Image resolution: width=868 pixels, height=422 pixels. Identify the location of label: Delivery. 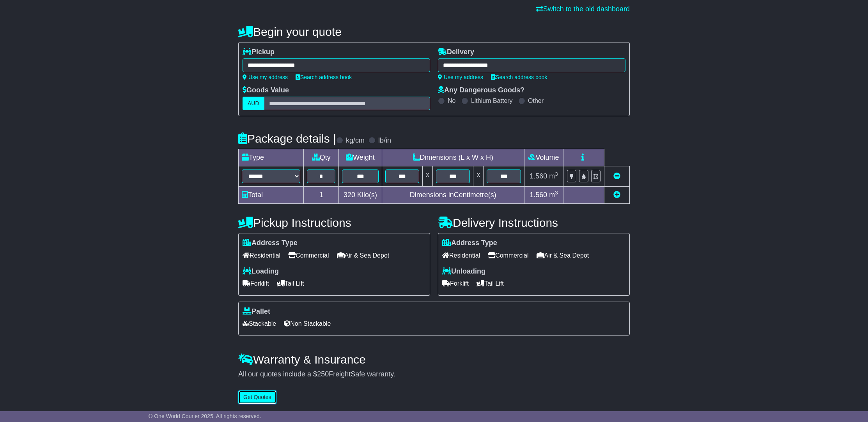
(456, 52).